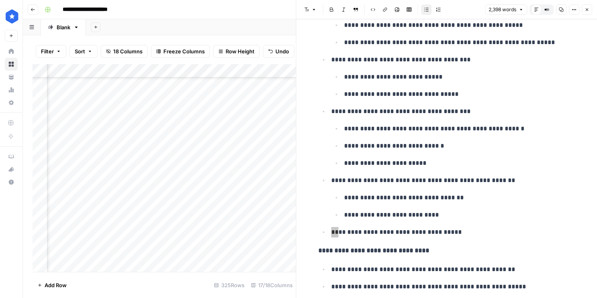 This screenshot has height=298, width=597. I want to click on button: Row Height, so click(236, 51).